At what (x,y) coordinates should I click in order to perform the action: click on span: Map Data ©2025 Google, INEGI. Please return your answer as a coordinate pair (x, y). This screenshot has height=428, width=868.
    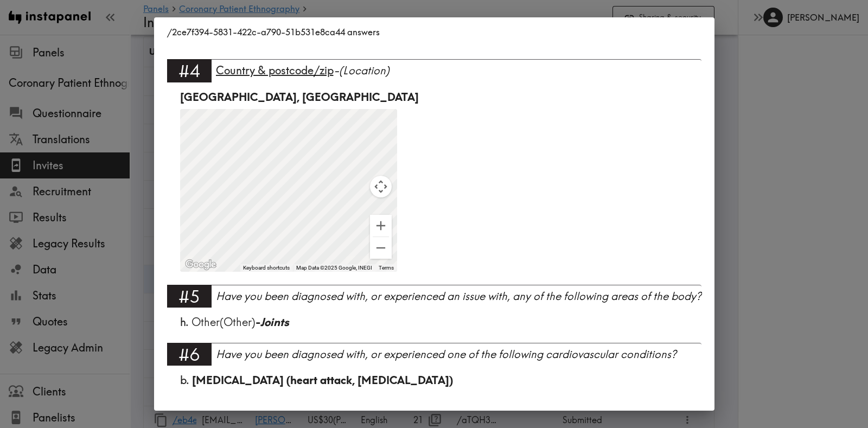
    Looking at the image, I should click on (334, 267).